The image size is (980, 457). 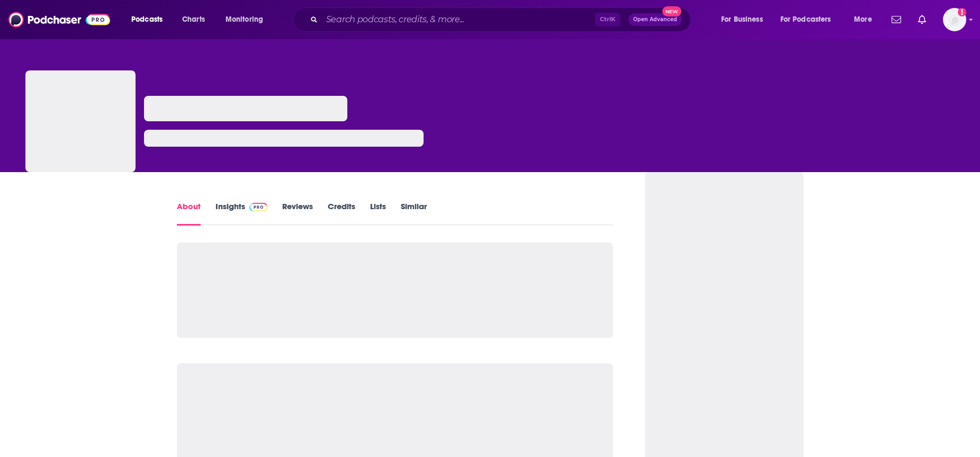 I want to click on img: Podchaser - Follow, Share and Rate Podcasts, so click(x=59, y=20).